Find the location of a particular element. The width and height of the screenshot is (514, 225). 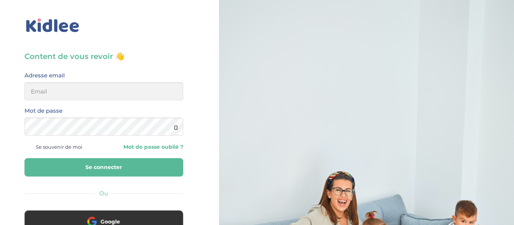

label: Adresse email is located at coordinates (44, 76).